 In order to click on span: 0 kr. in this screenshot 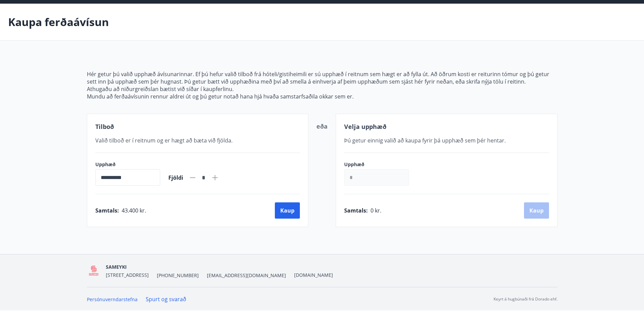, I will do `click(376, 210)`.